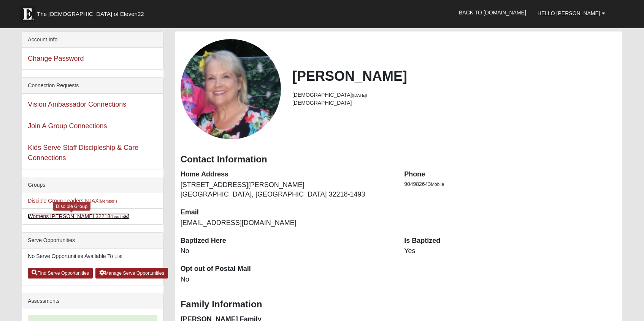 The image size is (644, 321). I want to click on dt: Phone, so click(510, 175).